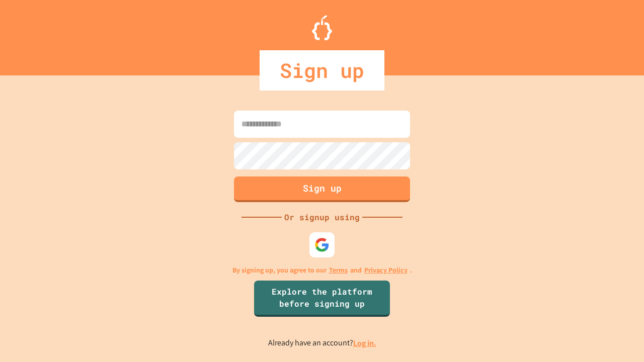 Image resolution: width=644 pixels, height=362 pixels. Describe the element at coordinates (322, 299) in the screenshot. I see `a: Explore the platform before signing up` at that location.